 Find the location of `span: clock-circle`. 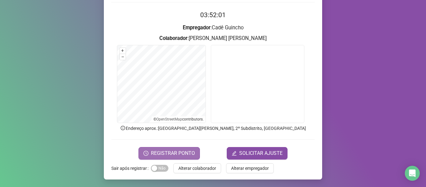

span: clock-circle is located at coordinates (146, 153).